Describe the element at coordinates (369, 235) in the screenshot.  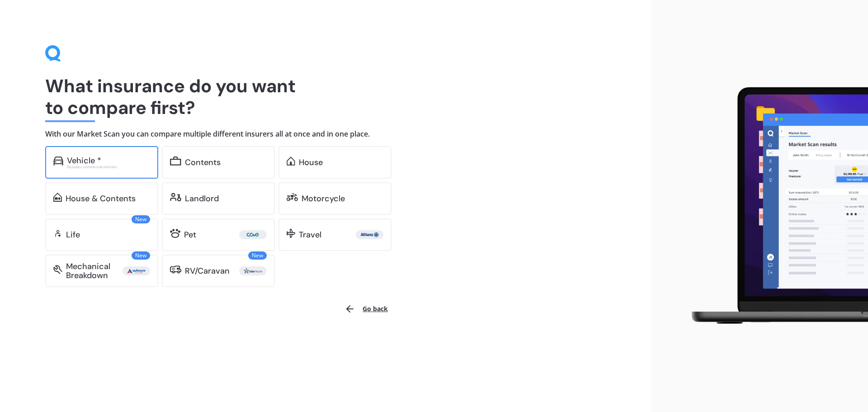
I see `img: Allianz.webp` at that location.